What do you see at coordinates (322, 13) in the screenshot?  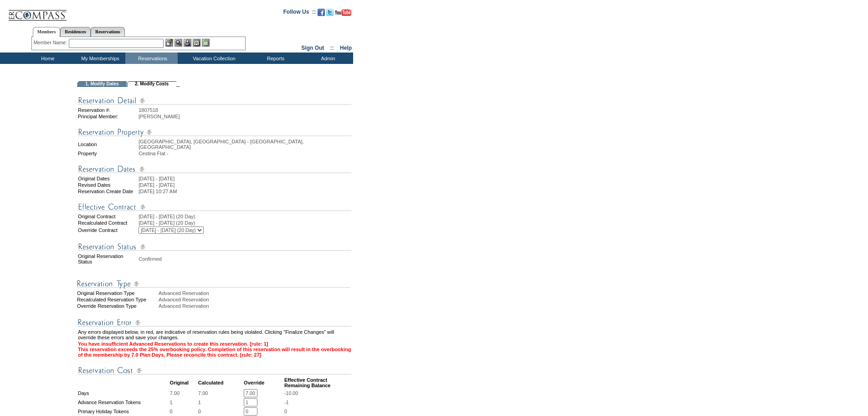 I see `img: Become our fan on Facebook` at bounding box center [322, 13].